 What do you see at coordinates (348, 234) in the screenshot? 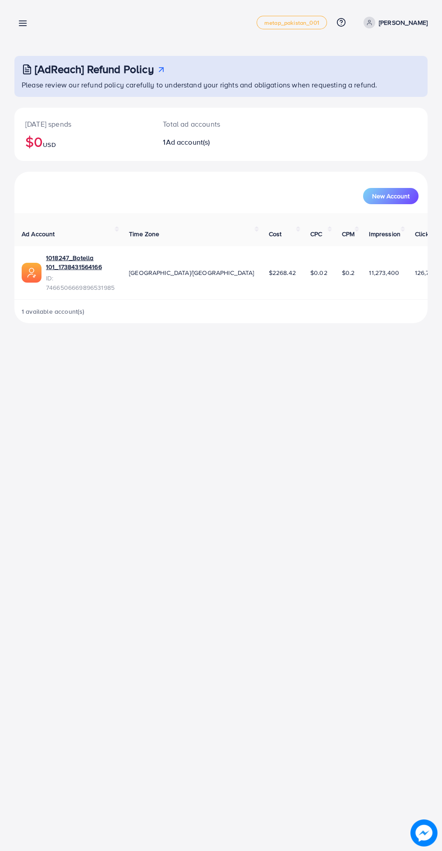
I see `span: CPM` at bounding box center [348, 234].